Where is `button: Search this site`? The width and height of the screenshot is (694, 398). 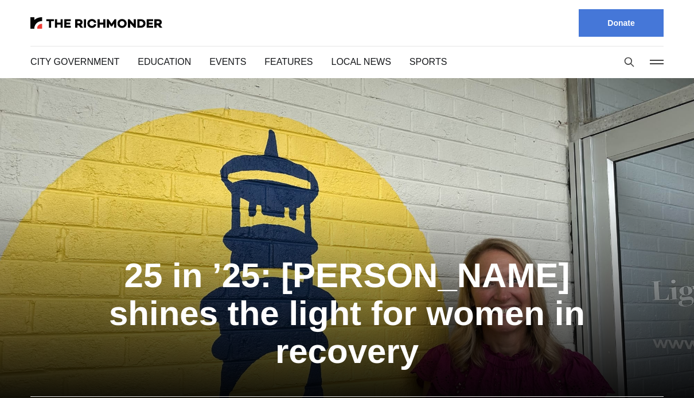 button: Search this site is located at coordinates (629, 62).